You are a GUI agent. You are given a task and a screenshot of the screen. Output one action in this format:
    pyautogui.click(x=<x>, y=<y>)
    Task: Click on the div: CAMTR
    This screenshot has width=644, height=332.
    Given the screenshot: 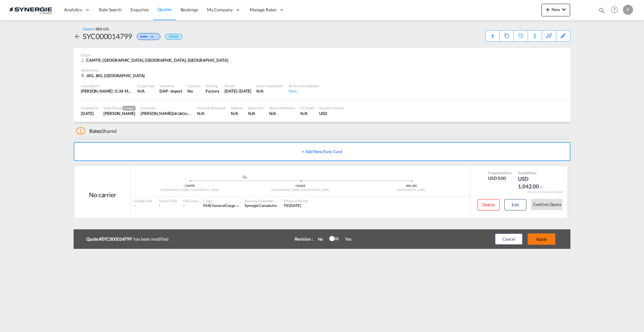 What is the action you would take?
    pyautogui.click(x=190, y=186)
    